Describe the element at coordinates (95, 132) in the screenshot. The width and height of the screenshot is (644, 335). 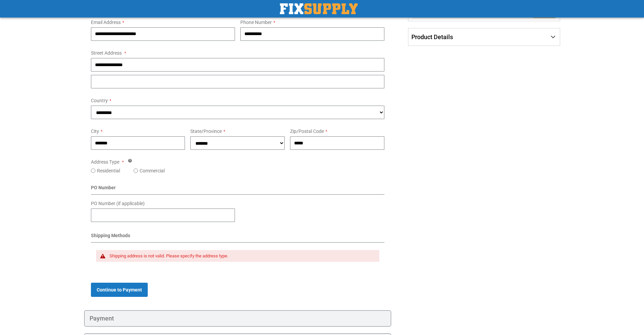
I see `span: City` at that location.